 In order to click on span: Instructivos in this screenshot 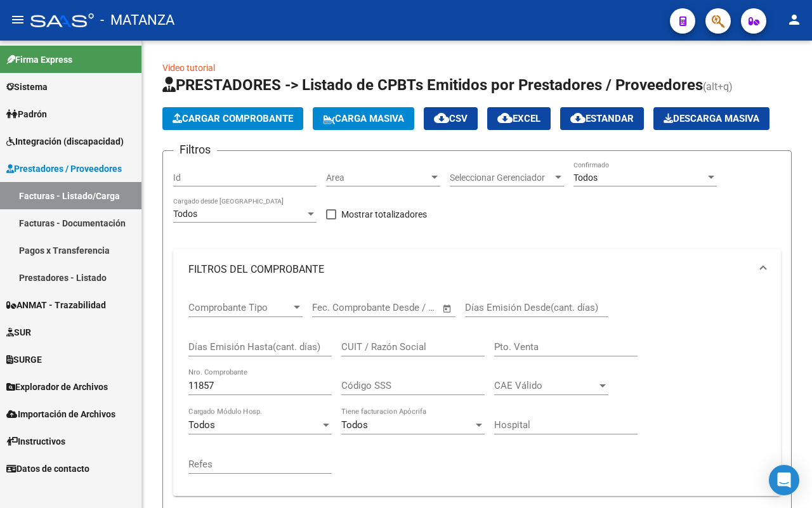, I will do `click(35, 442)`.